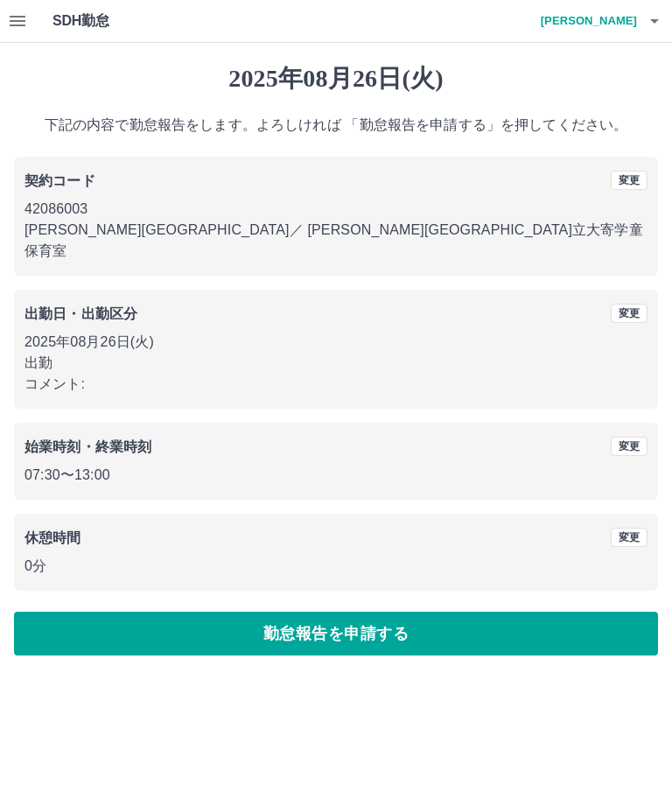 The height and width of the screenshot is (806, 672). Describe the element at coordinates (336, 125) in the screenshot. I see `p: 下記の内容で勤怠報告をします。よろしければ 「勤怠報告を申請する」を押してください。` at that location.